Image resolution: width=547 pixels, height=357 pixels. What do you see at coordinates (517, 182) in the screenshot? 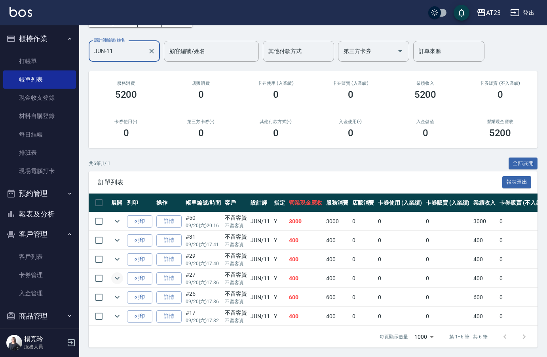
I see `button: 報表匯出` at bounding box center [517, 182].